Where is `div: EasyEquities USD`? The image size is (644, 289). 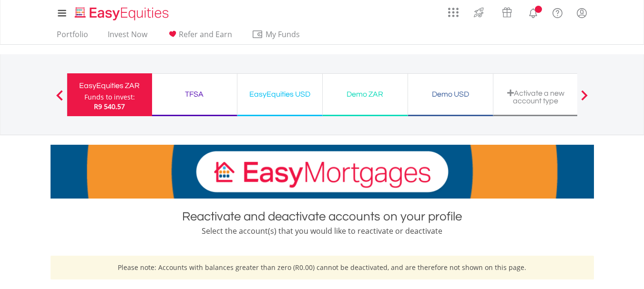
div: EasyEquities USD is located at coordinates (280, 94).